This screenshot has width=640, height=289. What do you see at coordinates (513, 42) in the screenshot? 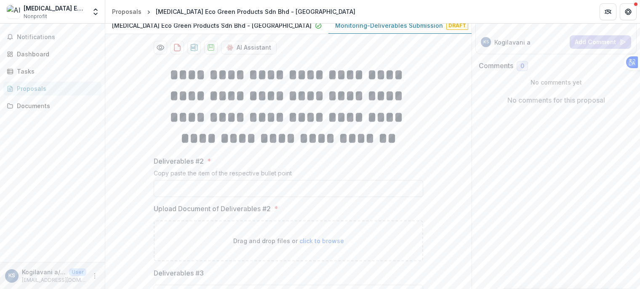
I see `p: Kogilavani a` at bounding box center [513, 42].